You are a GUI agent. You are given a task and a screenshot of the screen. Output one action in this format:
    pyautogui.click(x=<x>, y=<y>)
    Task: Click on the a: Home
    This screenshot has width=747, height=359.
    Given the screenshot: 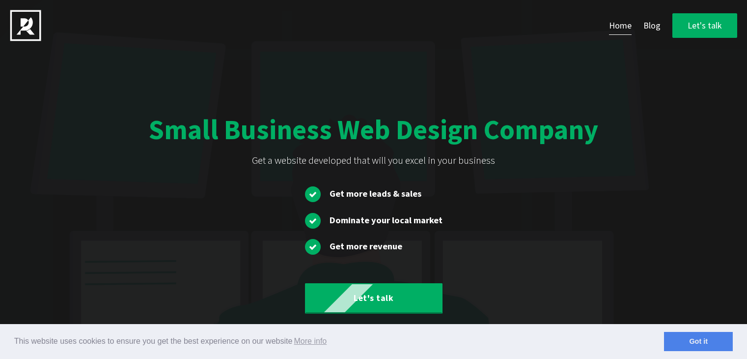 What is the action you would take?
    pyautogui.click(x=620, y=26)
    